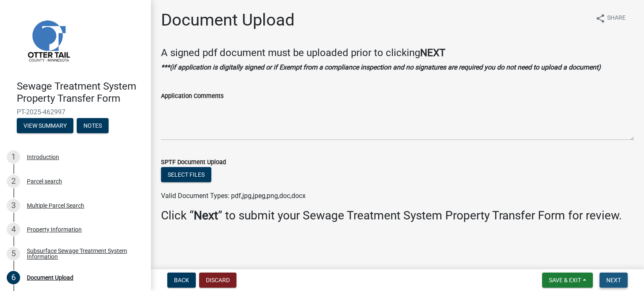 The height and width of the screenshot is (291, 644). Describe the element at coordinates (13, 157) in the screenshot. I see `div: 1` at that location.